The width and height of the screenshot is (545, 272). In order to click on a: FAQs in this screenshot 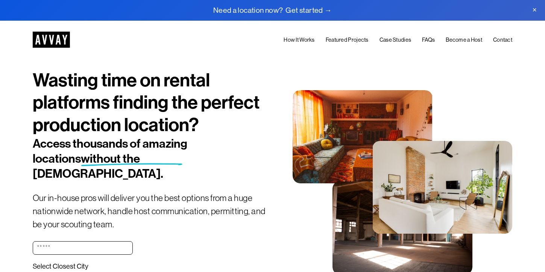, I will do `click(429, 40)`.